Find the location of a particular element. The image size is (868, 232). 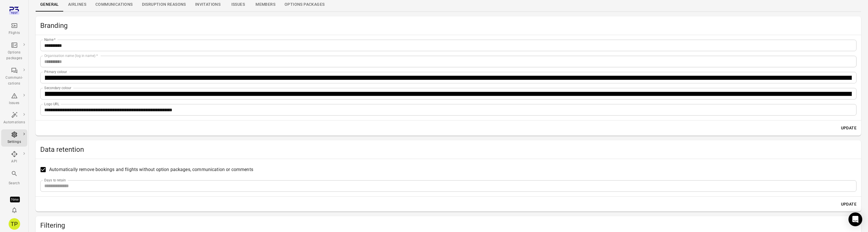

div: Settings is located at coordinates (14, 142).